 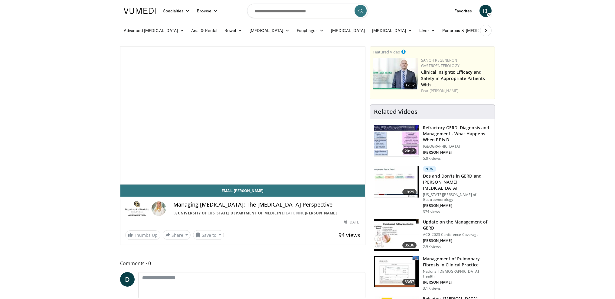 What do you see at coordinates (431, 212) in the screenshot?
I see `p: 374 views` at bounding box center [431, 212].